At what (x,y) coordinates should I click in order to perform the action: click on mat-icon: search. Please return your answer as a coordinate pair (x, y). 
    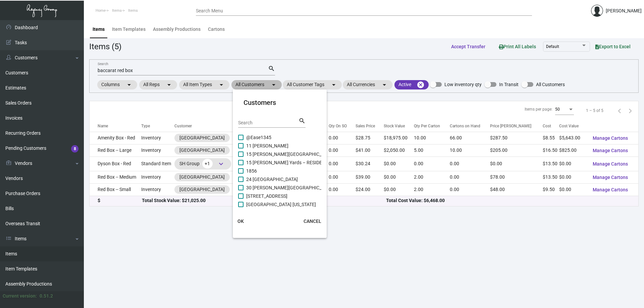
    Looking at the image, I should click on (302, 121).